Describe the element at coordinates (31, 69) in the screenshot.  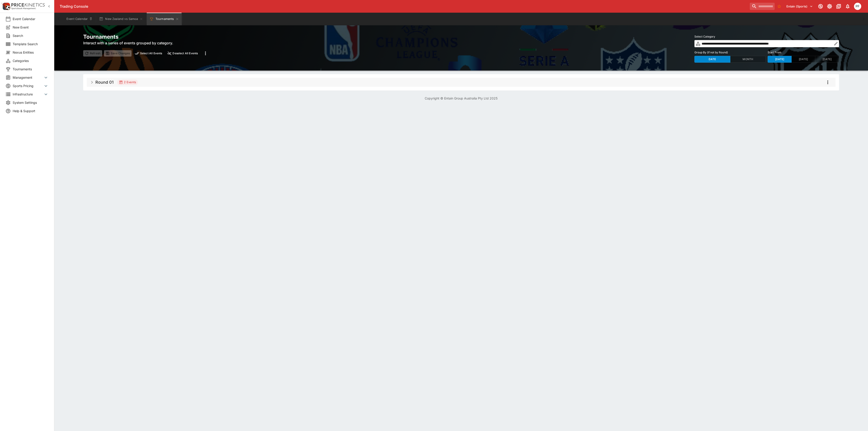
I see `span: Tournaments` at that location.